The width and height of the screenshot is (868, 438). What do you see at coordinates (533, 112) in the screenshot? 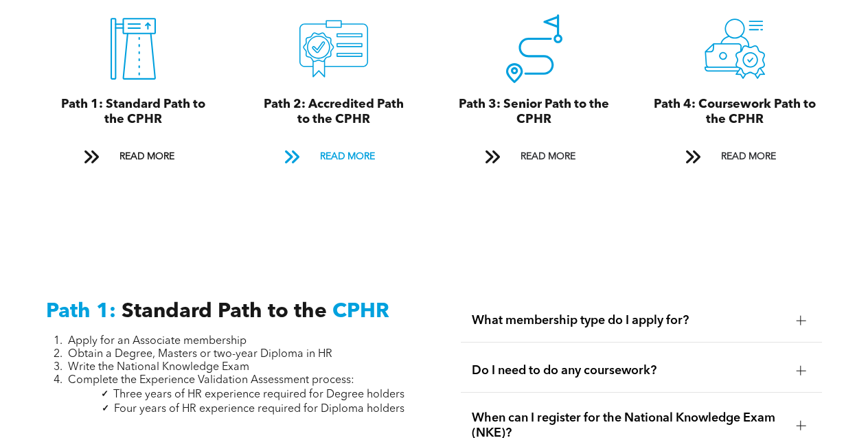
I see `span: Path 3: Senior Path to the CPHR` at bounding box center [533, 112].